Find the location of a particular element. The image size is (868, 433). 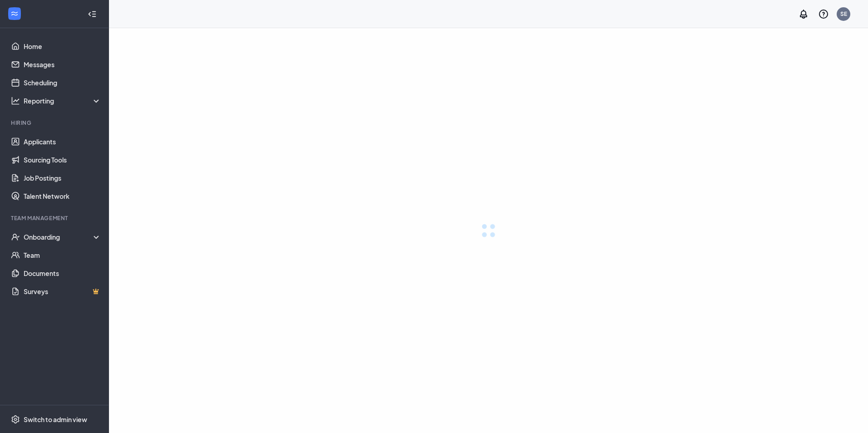

div: SE is located at coordinates (844, 14).